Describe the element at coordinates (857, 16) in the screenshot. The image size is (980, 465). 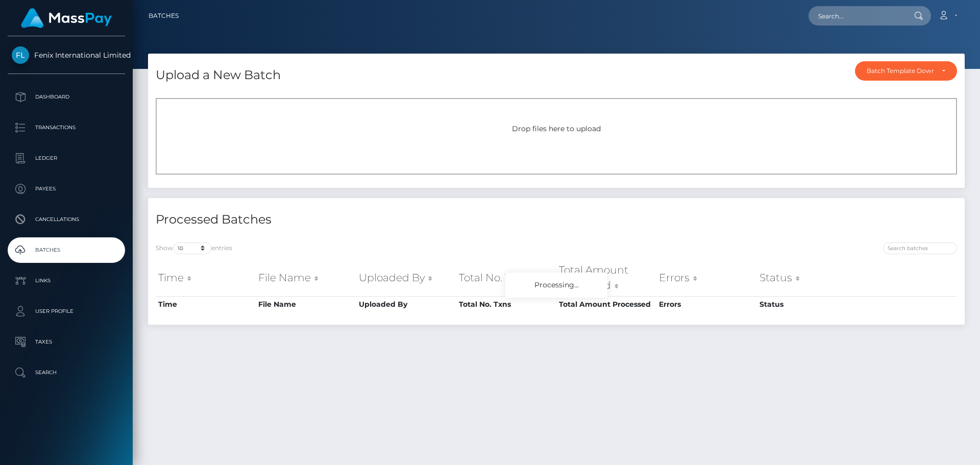
I see `input: Search...` at that location.